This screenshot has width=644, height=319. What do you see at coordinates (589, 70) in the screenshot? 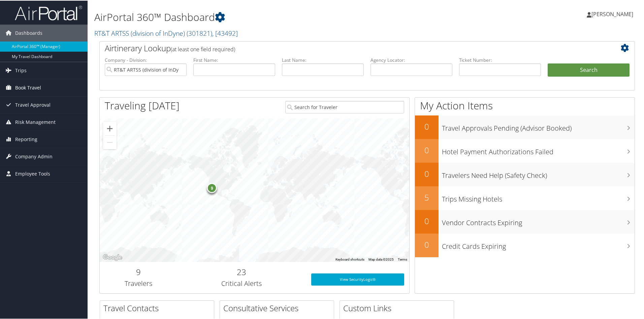
I see `button: Search` at bounding box center [589, 70].